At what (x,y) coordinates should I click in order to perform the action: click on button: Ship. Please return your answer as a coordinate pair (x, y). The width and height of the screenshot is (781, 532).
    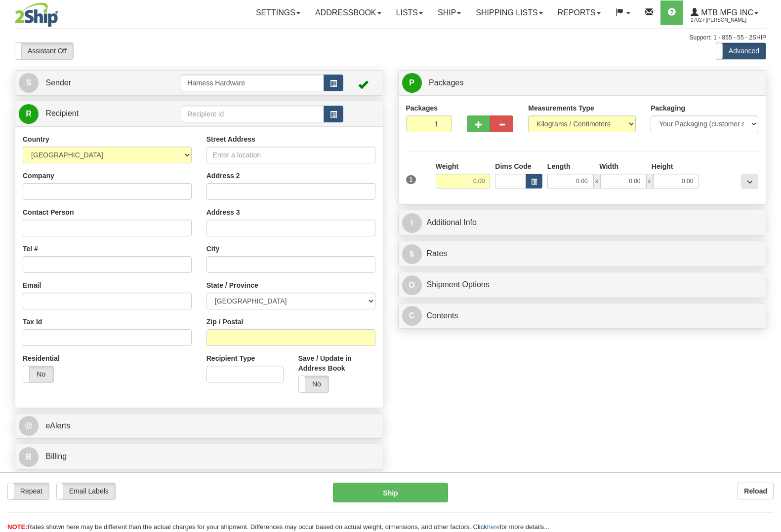
    Looking at the image, I should click on (390, 493).